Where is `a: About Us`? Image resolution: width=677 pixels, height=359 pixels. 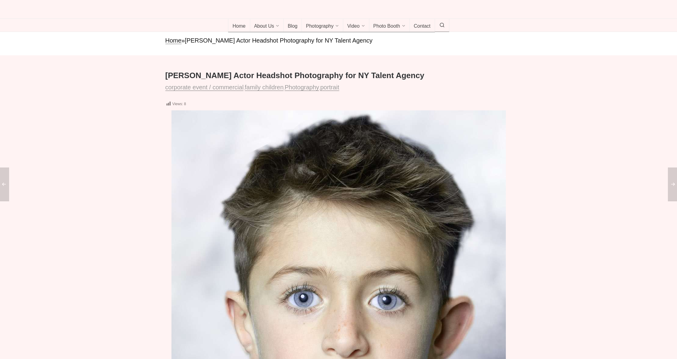
a: About Us is located at coordinates (267, 26).